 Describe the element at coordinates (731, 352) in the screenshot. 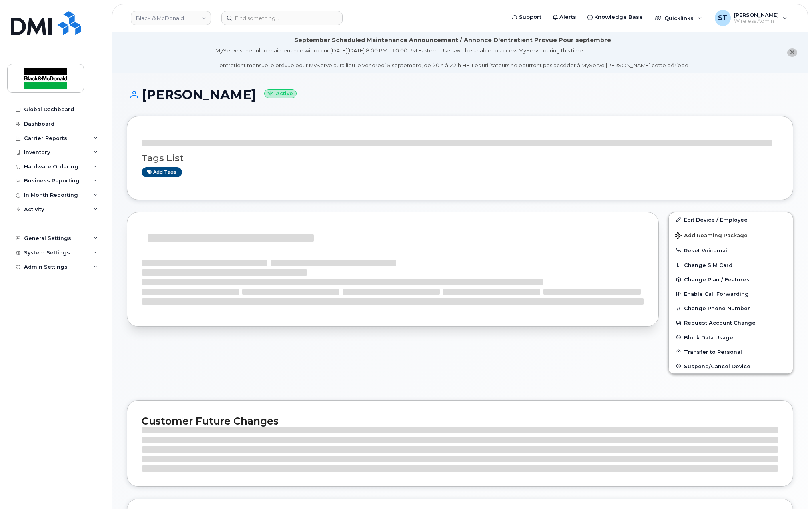

I see `button: Transfer to Personal` at that location.